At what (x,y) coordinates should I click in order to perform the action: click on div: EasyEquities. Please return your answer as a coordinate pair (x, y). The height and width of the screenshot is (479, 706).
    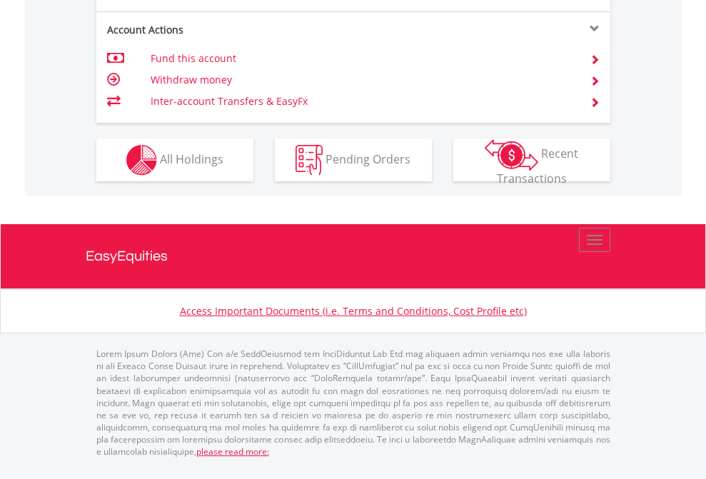
    Looking at the image, I should click on (354, 256).